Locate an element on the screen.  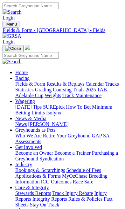
div: News & Media is located at coordinates (69, 124).